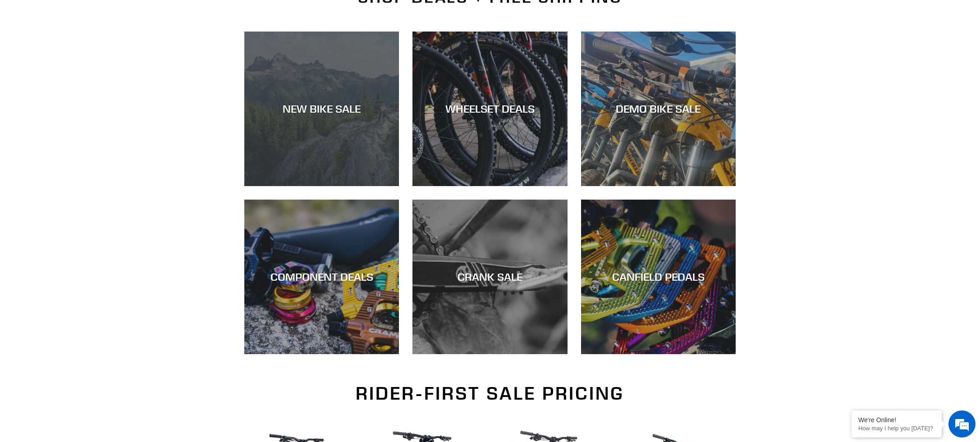 The height and width of the screenshot is (442, 980). Describe the element at coordinates (896, 420) in the screenshot. I see `div: We're Online!` at that location.